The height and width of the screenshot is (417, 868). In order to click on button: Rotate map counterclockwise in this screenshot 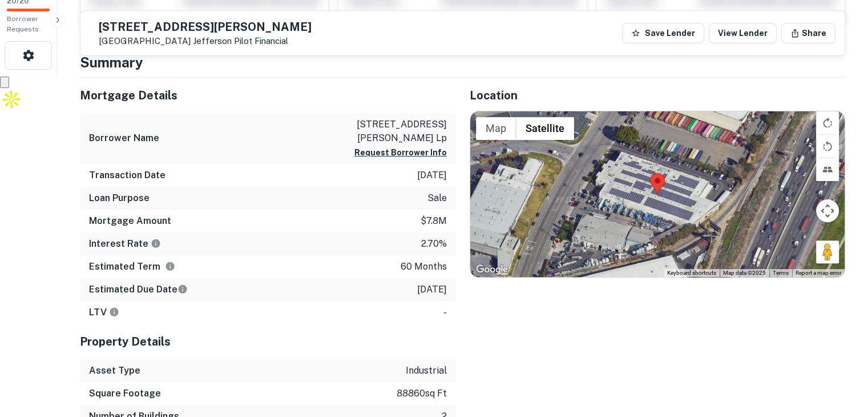, I will do `click(827, 146)`.